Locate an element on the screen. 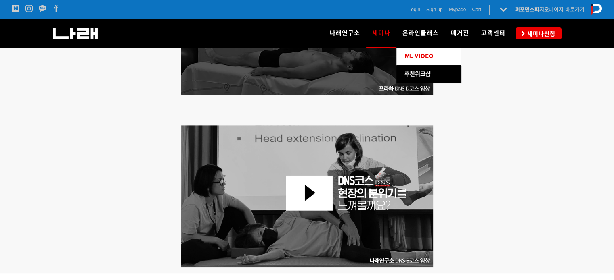  span: 세미나 is located at coordinates (381, 33).